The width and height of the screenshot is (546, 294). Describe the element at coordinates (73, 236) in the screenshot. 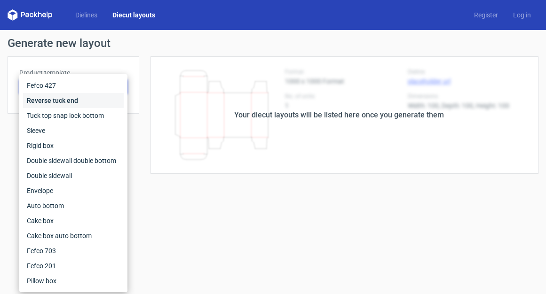

I see `div: Cake box auto bottom` at that location.